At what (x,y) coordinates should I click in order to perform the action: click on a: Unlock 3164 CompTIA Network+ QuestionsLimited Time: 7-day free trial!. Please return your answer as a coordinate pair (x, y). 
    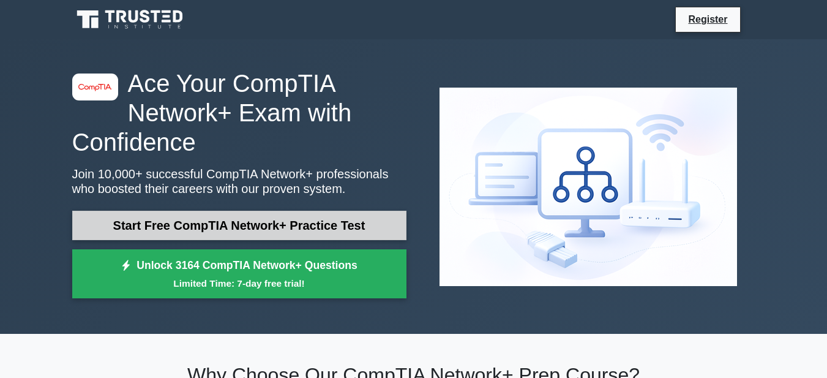
    Looking at the image, I should click on (239, 274).